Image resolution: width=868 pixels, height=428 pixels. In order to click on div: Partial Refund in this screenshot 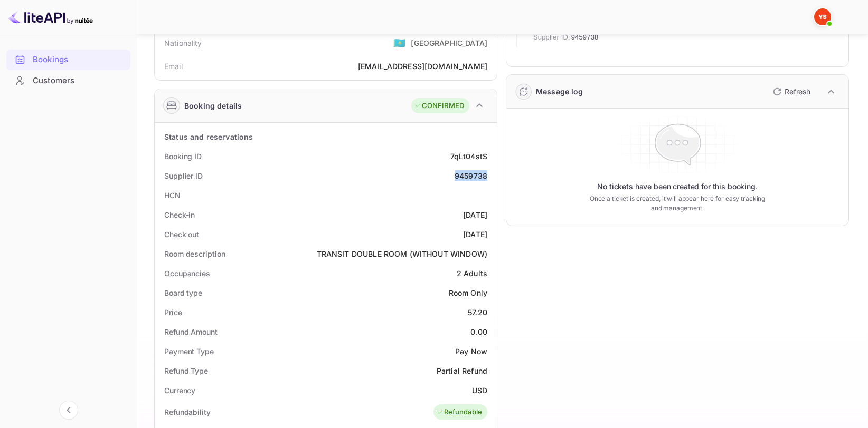, I will do `click(462, 371)`.